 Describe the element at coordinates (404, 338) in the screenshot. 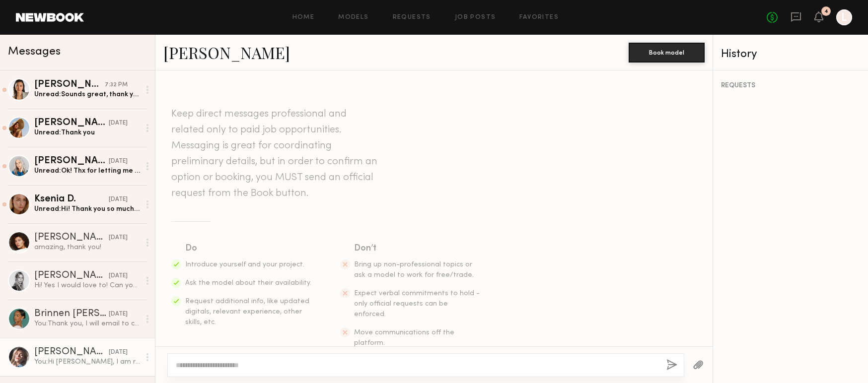

I see `span: Move communications off the platform.` at that location.